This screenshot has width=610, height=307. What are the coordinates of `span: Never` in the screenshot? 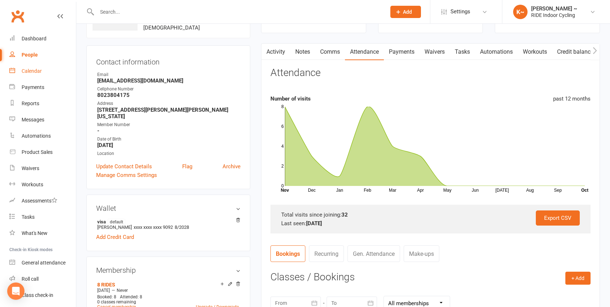 It's located at (122, 290).